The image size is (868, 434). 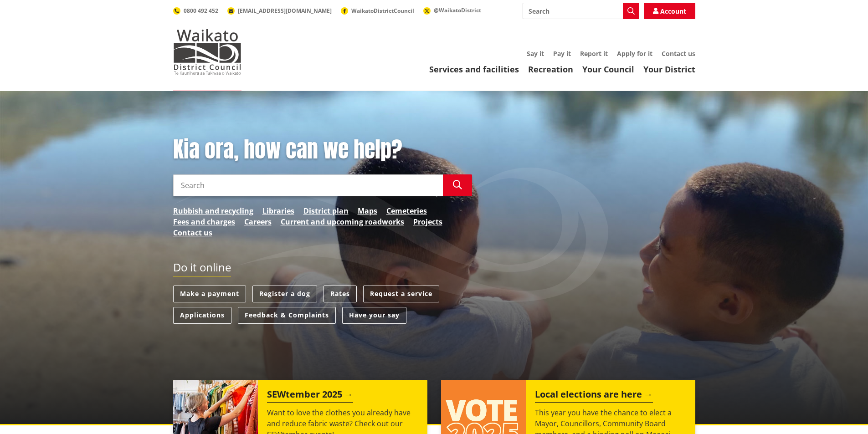 What do you see at coordinates (204, 222) in the screenshot?
I see `a: Fees and charges` at bounding box center [204, 222].